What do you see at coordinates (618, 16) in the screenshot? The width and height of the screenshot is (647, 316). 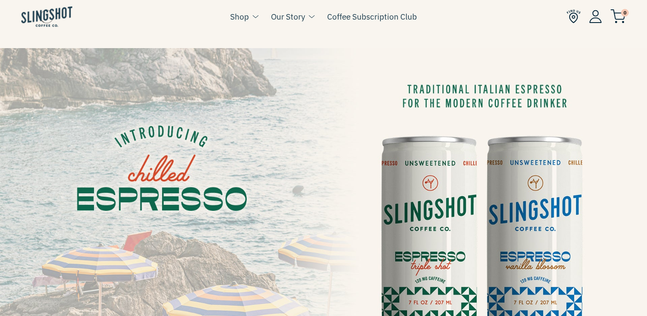 I see `img: cart` at bounding box center [618, 16].